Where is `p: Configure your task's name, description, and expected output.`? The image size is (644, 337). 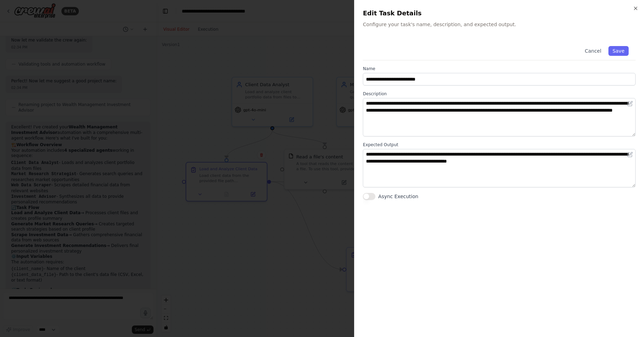 p: Configure your task's name, description, and expected output. is located at coordinates (499, 24).